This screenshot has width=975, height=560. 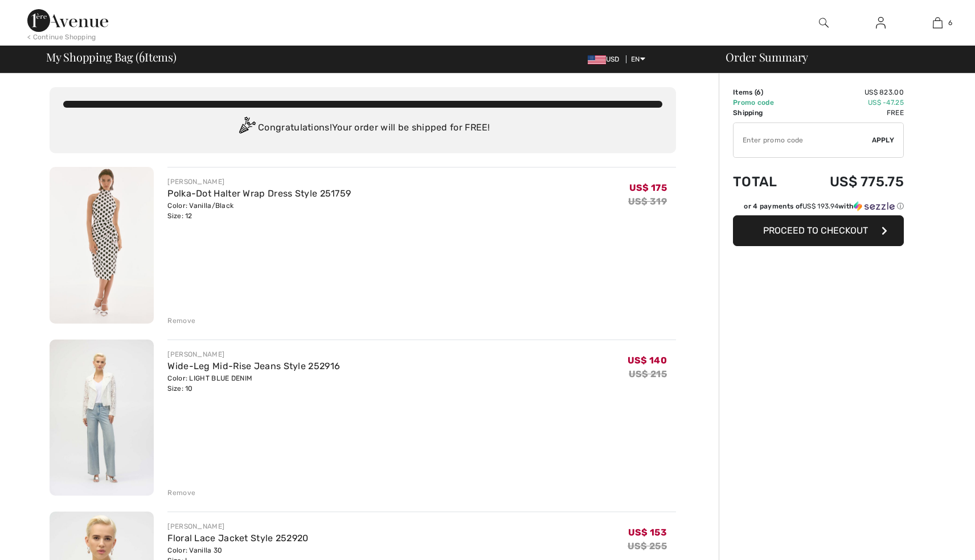 I want to click on div: < Continue Shopping, so click(x=62, y=37).